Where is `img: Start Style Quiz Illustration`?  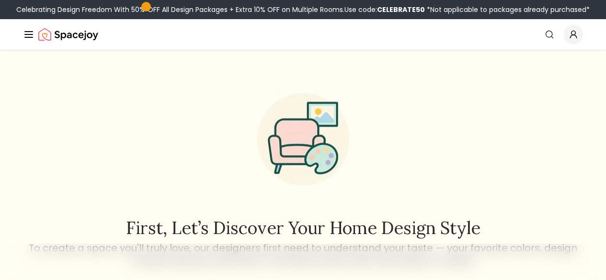
img: Start Style Quiz Illustration is located at coordinates (303, 139).